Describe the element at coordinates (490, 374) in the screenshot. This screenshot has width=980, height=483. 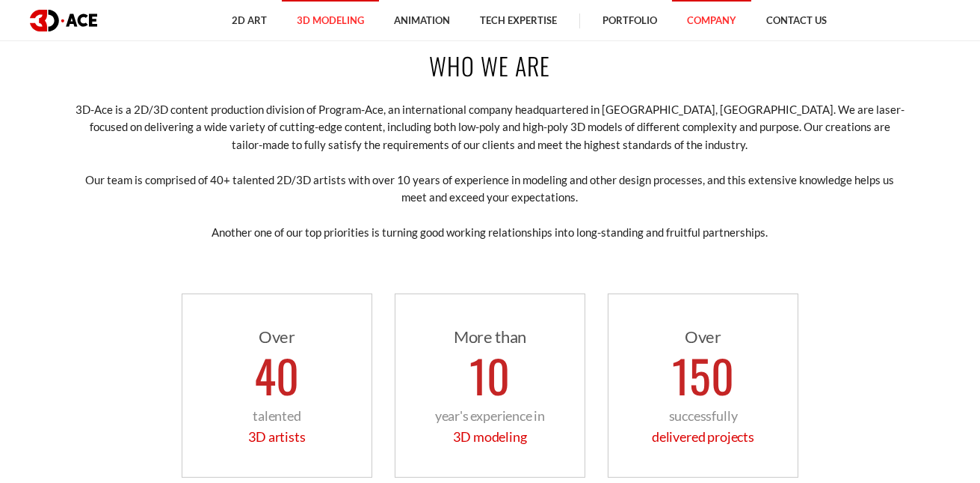
I see `span: 10` at that location.